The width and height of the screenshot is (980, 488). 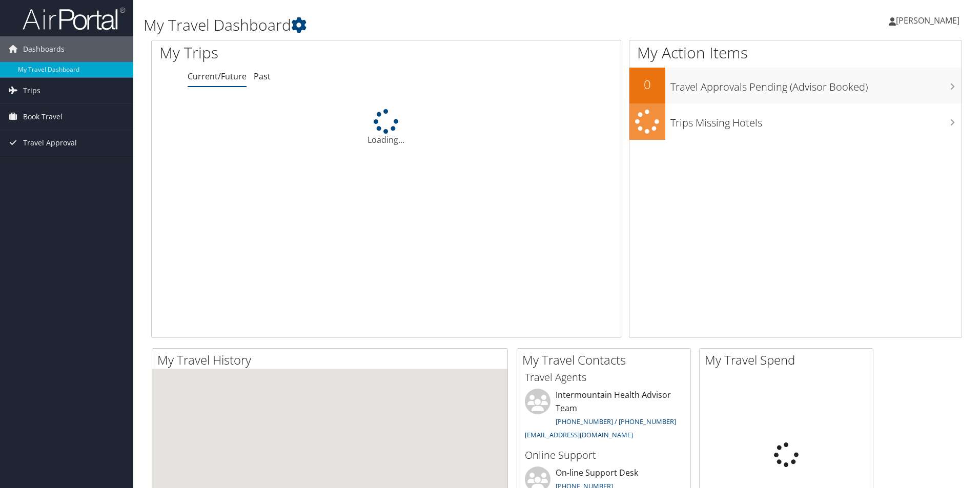 What do you see at coordinates (607, 360) in the screenshot?
I see `h2: My Travel Contacts` at bounding box center [607, 360].